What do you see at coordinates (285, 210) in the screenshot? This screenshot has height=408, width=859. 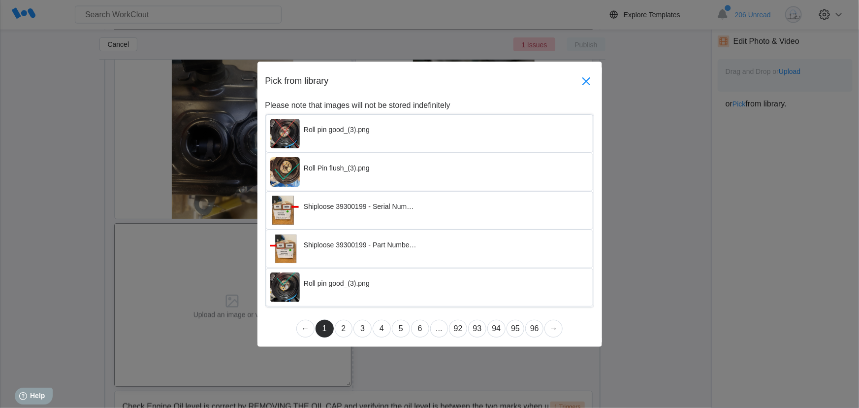 I see `img: thumbnail_Shiploose39300199-SerialNumberScan.jpg` at bounding box center [285, 210].